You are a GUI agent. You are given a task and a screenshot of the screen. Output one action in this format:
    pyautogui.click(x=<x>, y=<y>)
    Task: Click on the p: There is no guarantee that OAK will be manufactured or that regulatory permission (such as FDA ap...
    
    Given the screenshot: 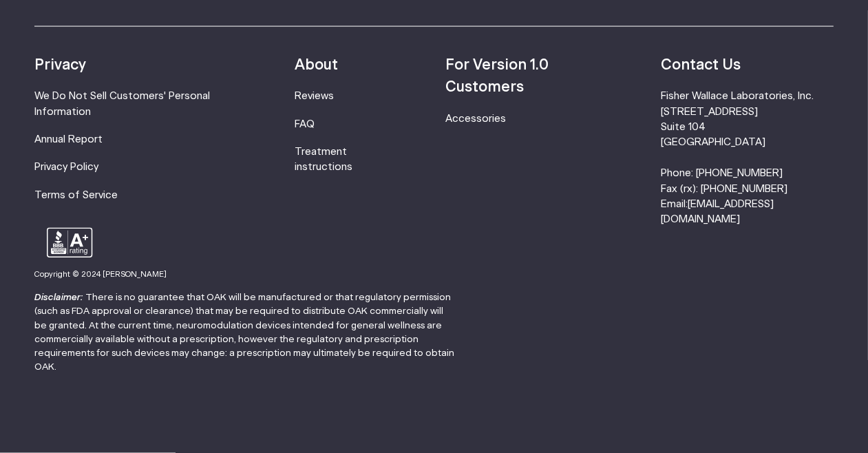 What is the action you would take?
    pyautogui.click(x=245, y=332)
    